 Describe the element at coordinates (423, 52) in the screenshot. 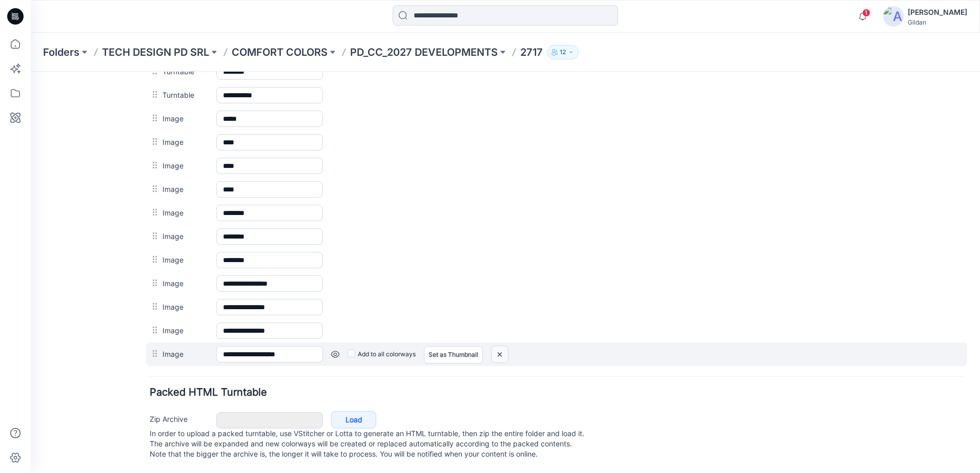

I see `p: PD_CC_2027 DEVELOPMENTS` at that location.